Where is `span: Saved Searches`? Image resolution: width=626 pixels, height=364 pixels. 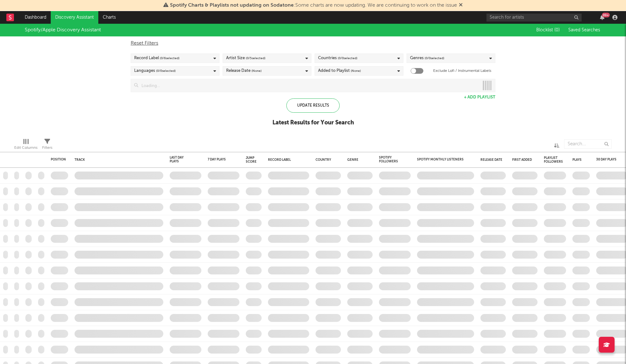
span: Saved Searches is located at coordinates (584, 30).